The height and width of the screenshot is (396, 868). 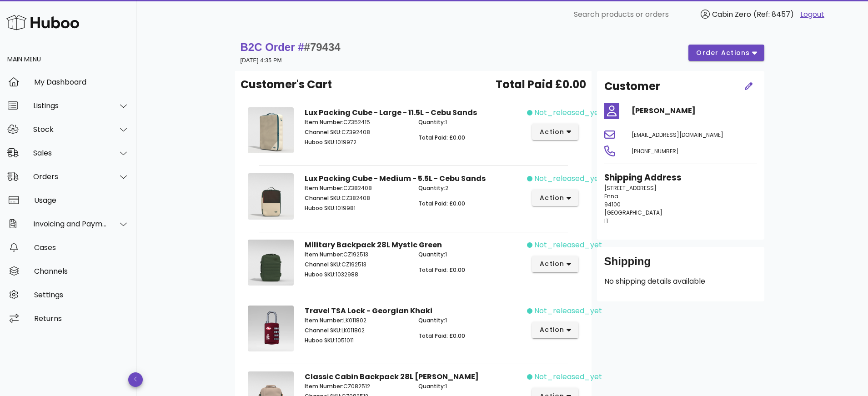 I want to click on a: Logout, so click(x=812, y=15).